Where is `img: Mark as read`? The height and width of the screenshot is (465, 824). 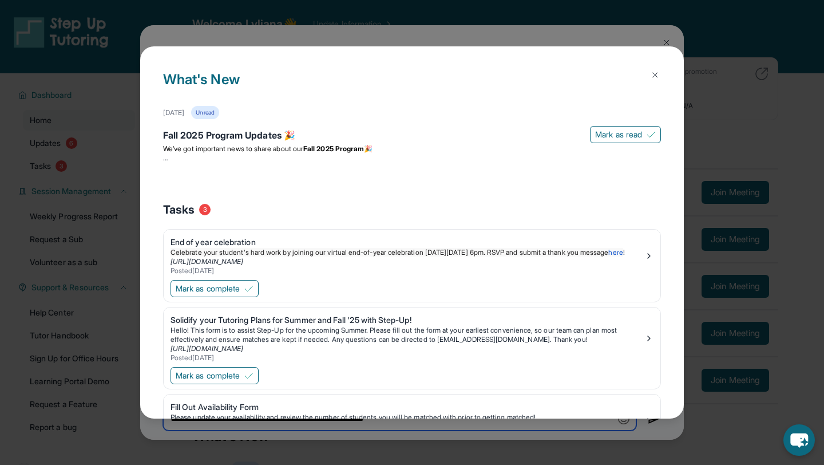
img: Mark as read is located at coordinates (651, 134).